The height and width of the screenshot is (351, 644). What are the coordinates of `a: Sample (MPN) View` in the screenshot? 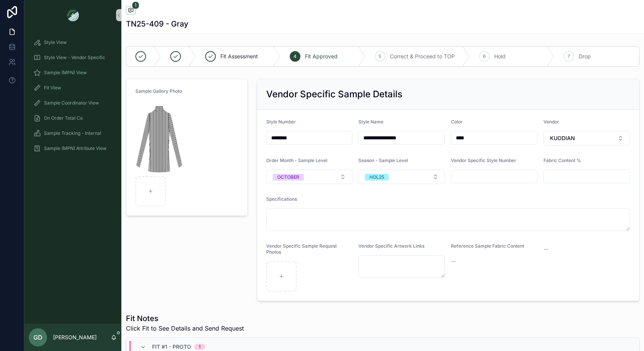 It's located at (73, 73).